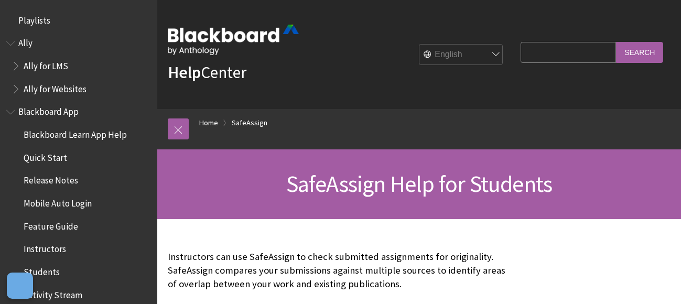  What do you see at coordinates (419, 183) in the screenshot?
I see `span: SafeAssign Help for Students` at bounding box center [419, 183].